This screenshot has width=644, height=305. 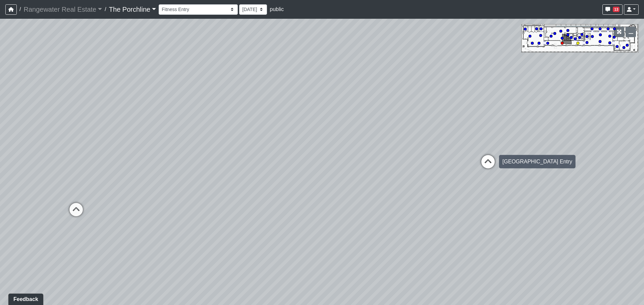 What do you see at coordinates (612, 9) in the screenshot?
I see `button: 13` at bounding box center [612, 9].